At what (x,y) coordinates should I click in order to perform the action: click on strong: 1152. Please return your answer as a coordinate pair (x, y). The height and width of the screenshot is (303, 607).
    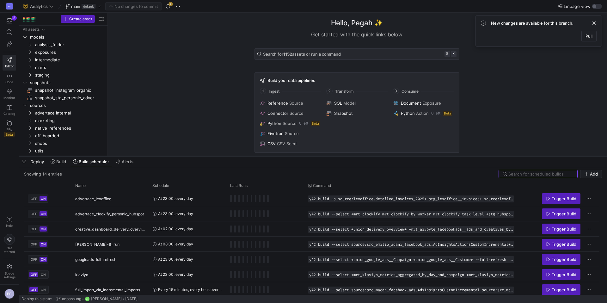
    Looking at the image, I should click on (287, 54).